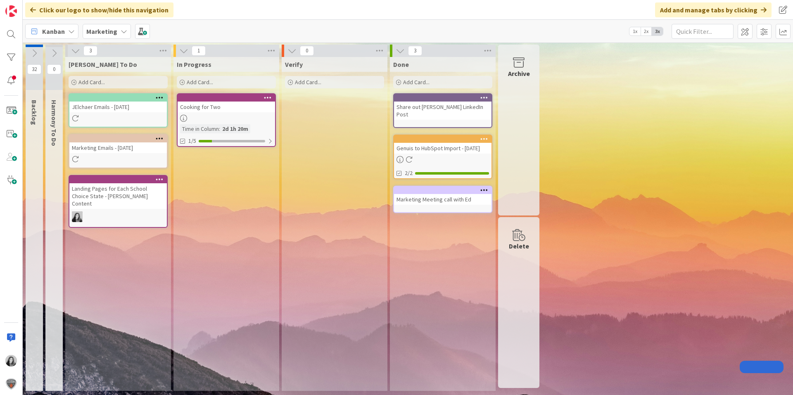 The width and height of the screenshot is (793, 395). I want to click on div: 2d 1h 20m, so click(235, 129).